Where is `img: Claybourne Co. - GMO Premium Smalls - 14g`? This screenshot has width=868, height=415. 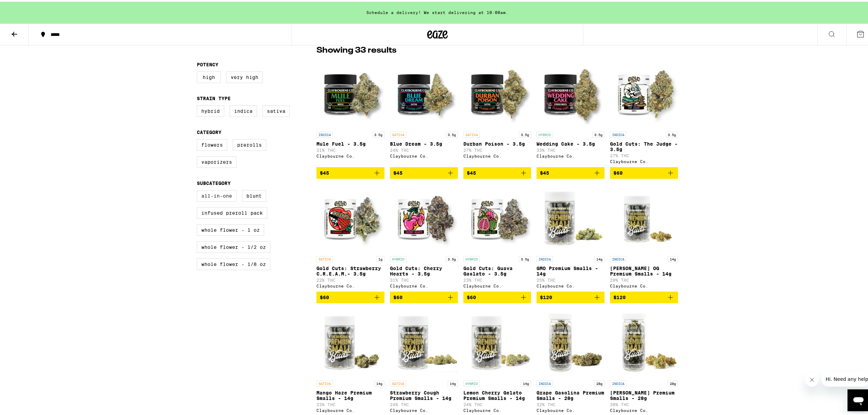
img: Claybourne Co. - GMO Premium Smalls - 14g is located at coordinates (570, 217).